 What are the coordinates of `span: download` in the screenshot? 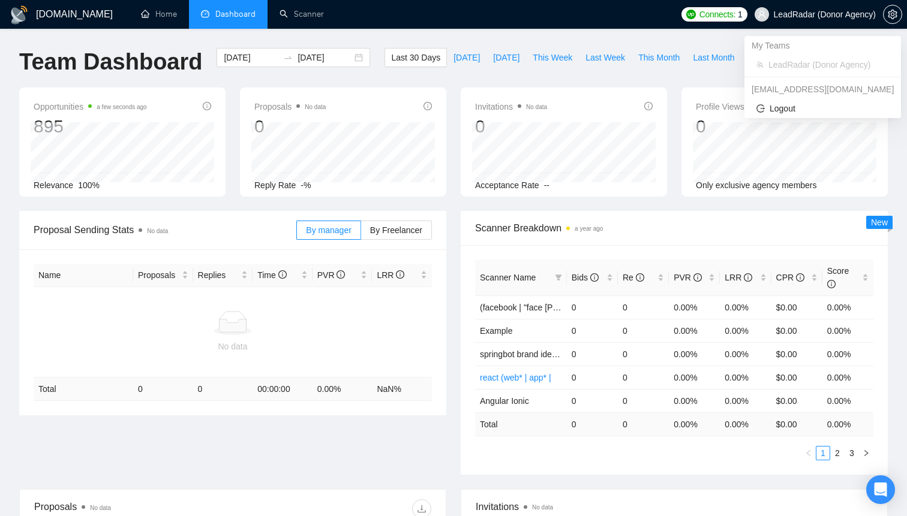 It's located at (422, 509).